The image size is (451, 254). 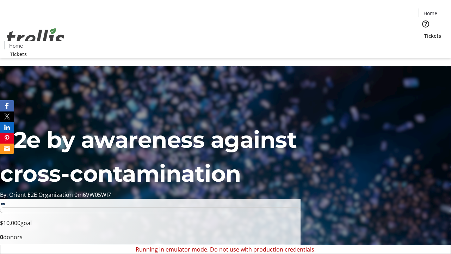 What do you see at coordinates (426, 24) in the screenshot?
I see `button: Help` at bounding box center [426, 24].